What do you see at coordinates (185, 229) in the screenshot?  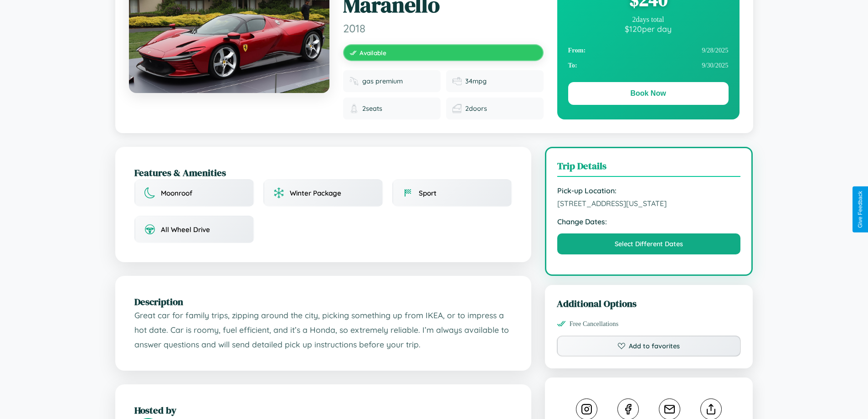 I see `span: All Wheel Drive` at bounding box center [185, 229].